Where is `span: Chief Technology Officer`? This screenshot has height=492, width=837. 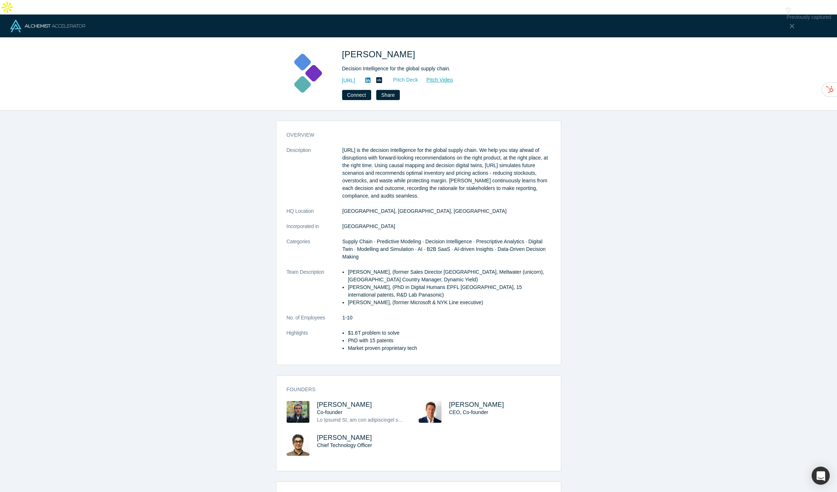 span: Chief Technology Officer is located at coordinates (345, 445).